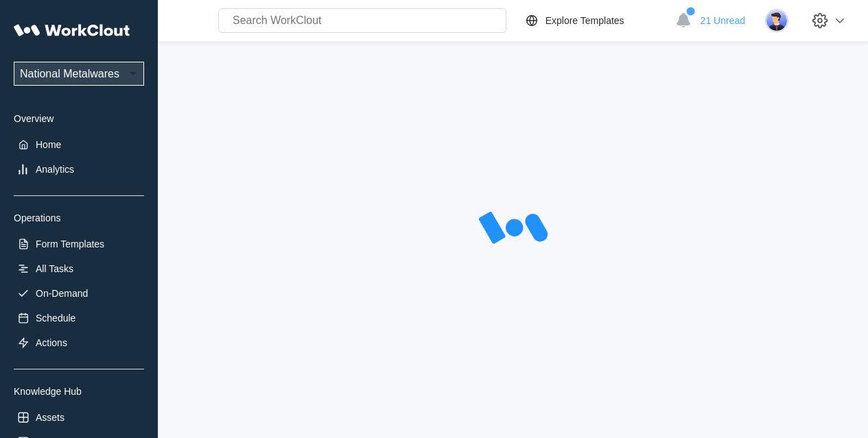  Describe the element at coordinates (79, 169) in the screenshot. I see `a: Analytics` at that location.